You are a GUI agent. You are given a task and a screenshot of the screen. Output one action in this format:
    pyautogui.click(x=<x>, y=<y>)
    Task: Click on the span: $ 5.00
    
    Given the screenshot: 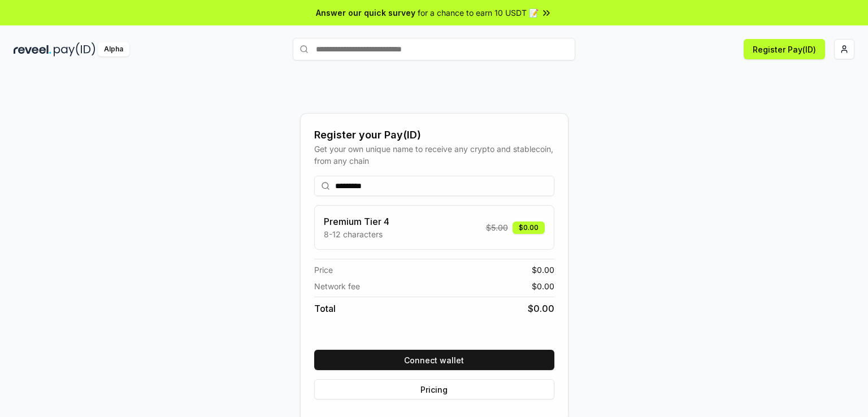 What is the action you would take?
    pyautogui.click(x=497, y=227)
    